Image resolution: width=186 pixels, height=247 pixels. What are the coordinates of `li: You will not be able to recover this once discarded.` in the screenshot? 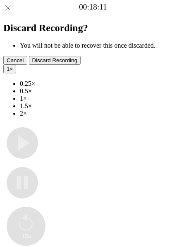 It's located at (101, 46).